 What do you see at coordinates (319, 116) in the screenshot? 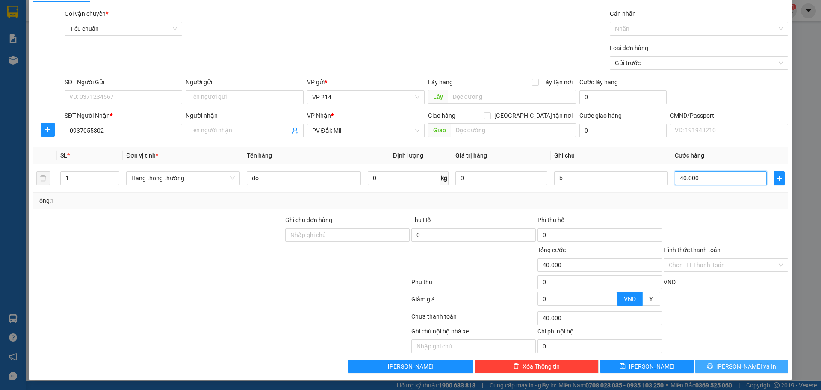
I see `span: VP Nhận` at bounding box center [319, 116].